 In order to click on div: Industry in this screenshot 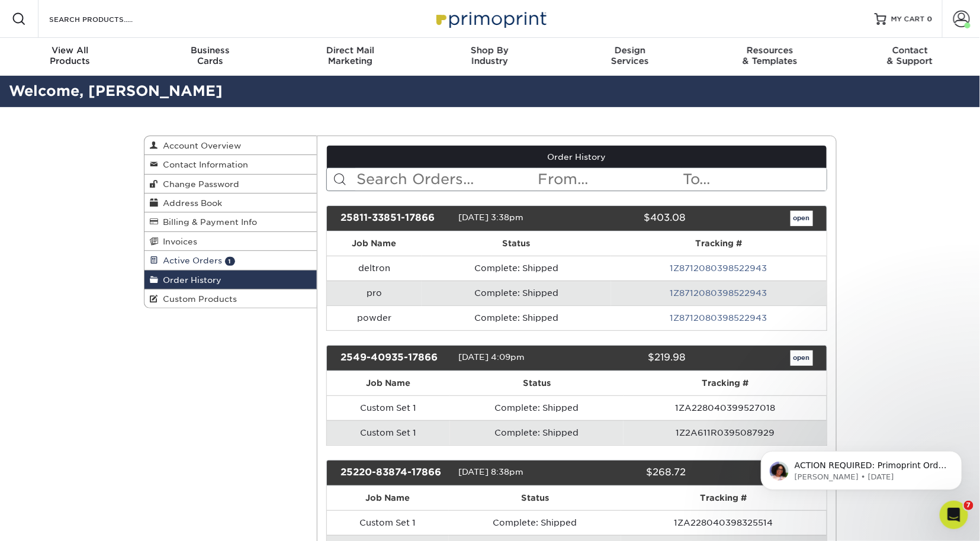, I will do `click(490, 56)`.